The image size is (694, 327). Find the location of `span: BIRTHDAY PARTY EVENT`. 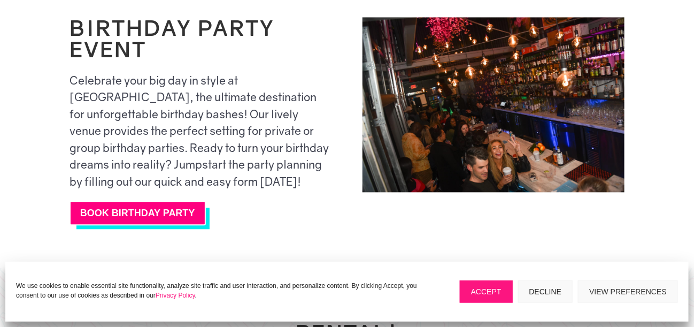

span: BIRTHDAY PARTY EVENT is located at coordinates (172, 39).